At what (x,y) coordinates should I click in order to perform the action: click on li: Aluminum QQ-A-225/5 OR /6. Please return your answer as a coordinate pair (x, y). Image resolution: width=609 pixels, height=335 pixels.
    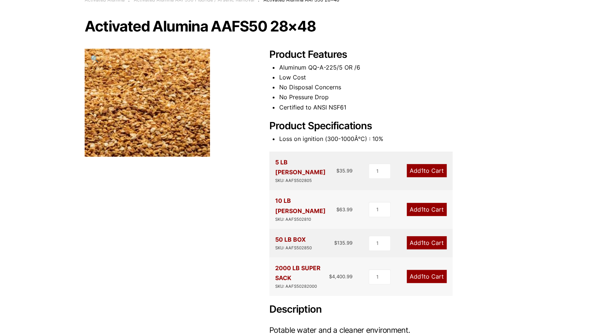
    Looking at the image, I should click on (401, 67).